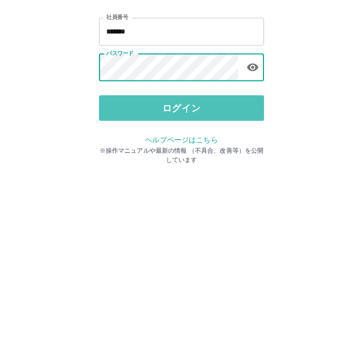 The image size is (363, 343). What do you see at coordinates (181, 191) in the screenshot?
I see `button: ログイン` at bounding box center [181, 191].